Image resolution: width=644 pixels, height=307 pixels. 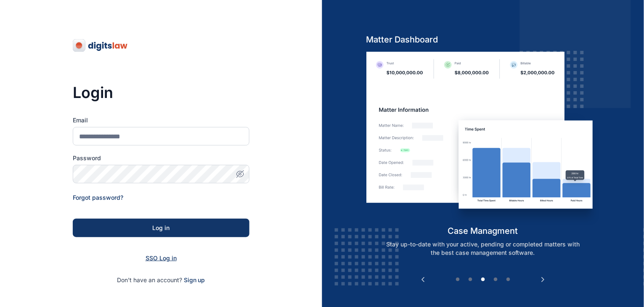 What do you see at coordinates (161, 258) in the screenshot?
I see `a: SSO Log in` at bounding box center [161, 258].